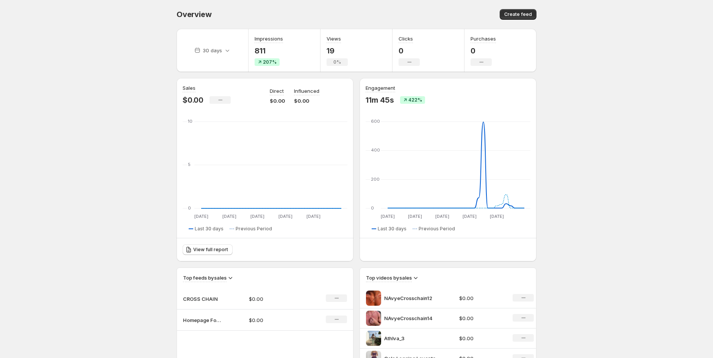 This screenshot has width=713, height=358. I want to click on p: Direct, so click(277, 91).